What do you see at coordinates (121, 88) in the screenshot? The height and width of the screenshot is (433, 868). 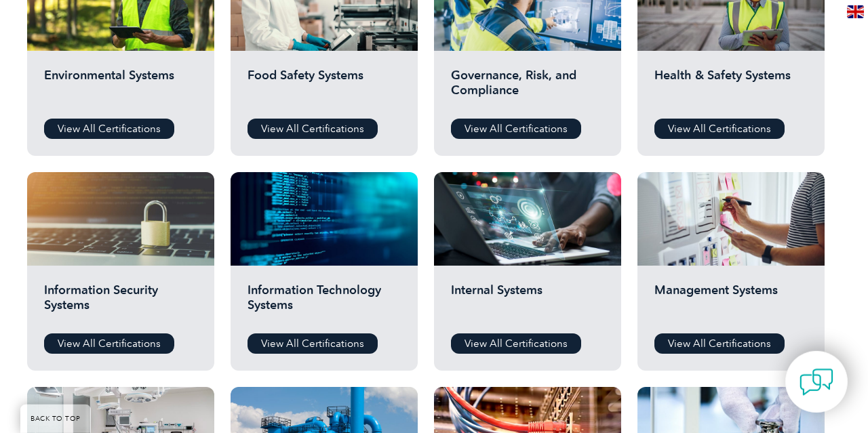 I see `h2: Environmental Systems` at bounding box center [121, 88].